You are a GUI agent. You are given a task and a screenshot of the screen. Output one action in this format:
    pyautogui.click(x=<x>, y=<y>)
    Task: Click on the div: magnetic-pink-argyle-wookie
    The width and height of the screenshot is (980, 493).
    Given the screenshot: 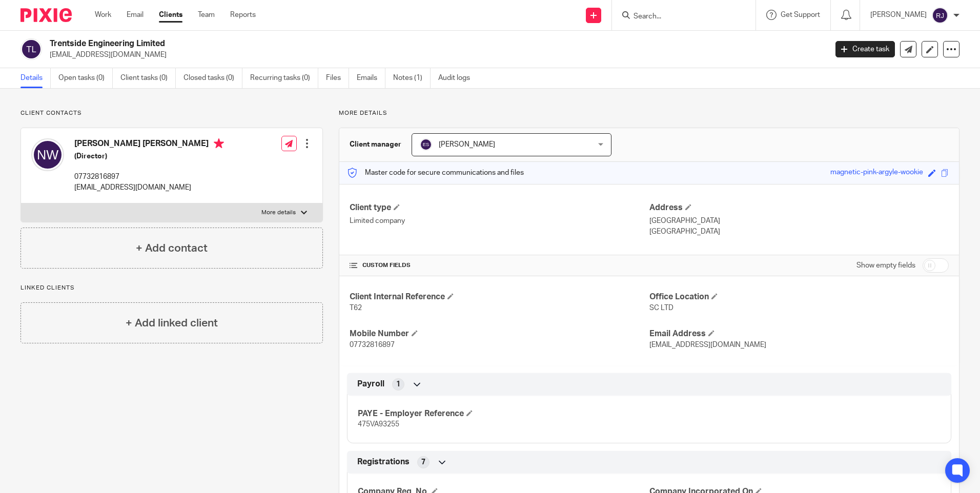 What is the action you would take?
    pyautogui.click(x=876, y=172)
    